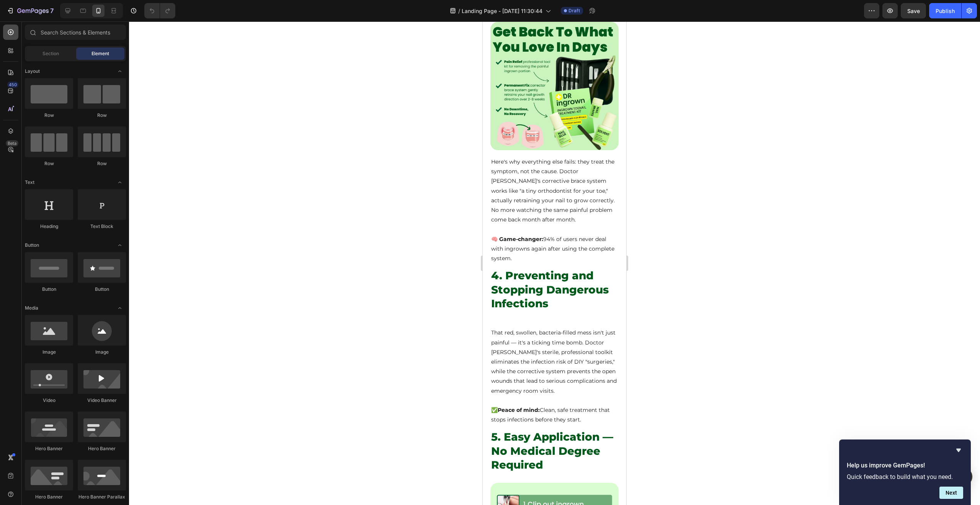  I want to click on img: gempages_585776135493649091-00217697-8bd7-4dd2-bf8a-963d1931637a.png, so click(72, 64).